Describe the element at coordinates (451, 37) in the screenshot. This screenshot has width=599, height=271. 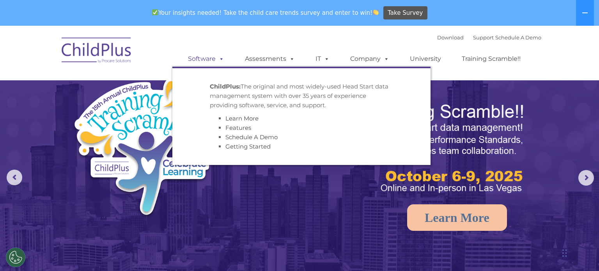
I see `a: Download` at that location.